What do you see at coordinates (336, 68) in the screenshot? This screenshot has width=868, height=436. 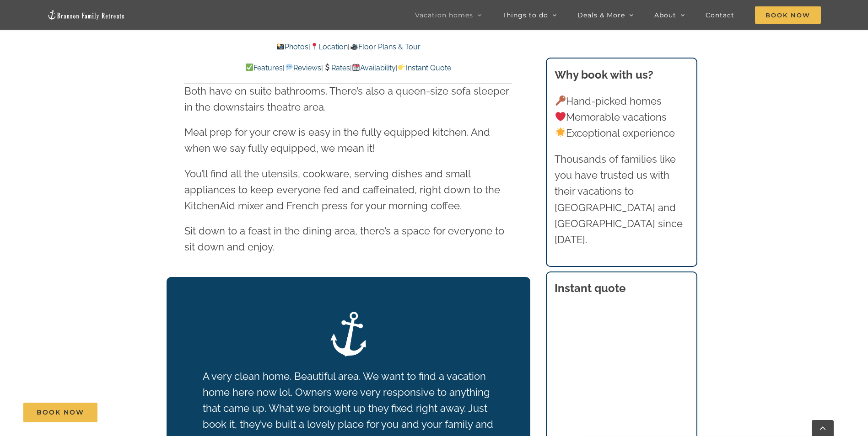 I see `a: Rates` at bounding box center [336, 68].